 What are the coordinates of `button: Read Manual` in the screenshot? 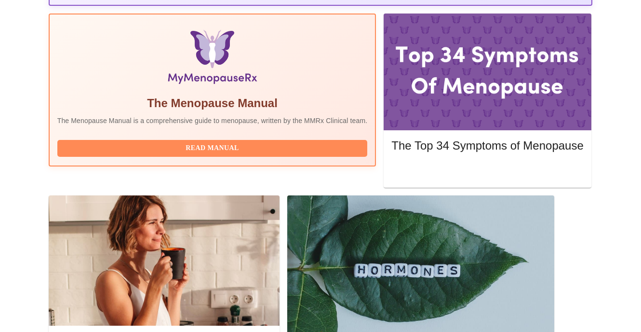 It's located at (213, 148).